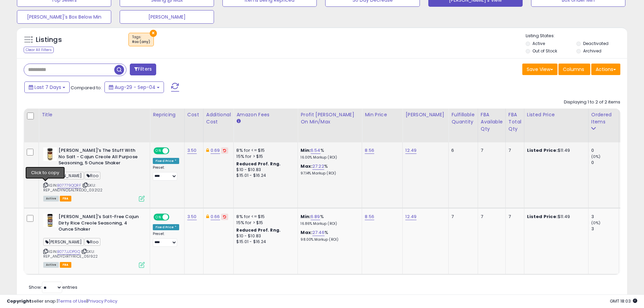  Describe the element at coordinates (328, 224) in the screenshot. I see `p: 16.86% Markup (ROI)` at that location.